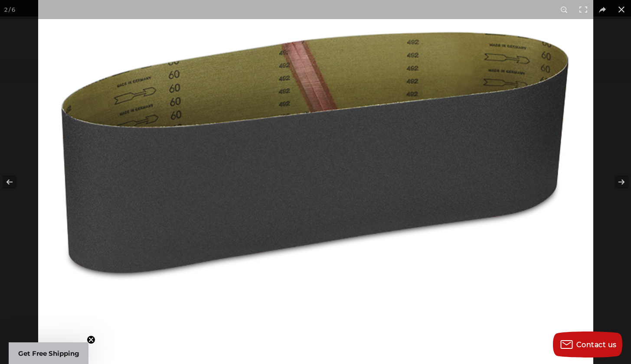  Describe the element at coordinates (48, 353) in the screenshot. I see `div: Get Free ShippingClose teaser` at that location.